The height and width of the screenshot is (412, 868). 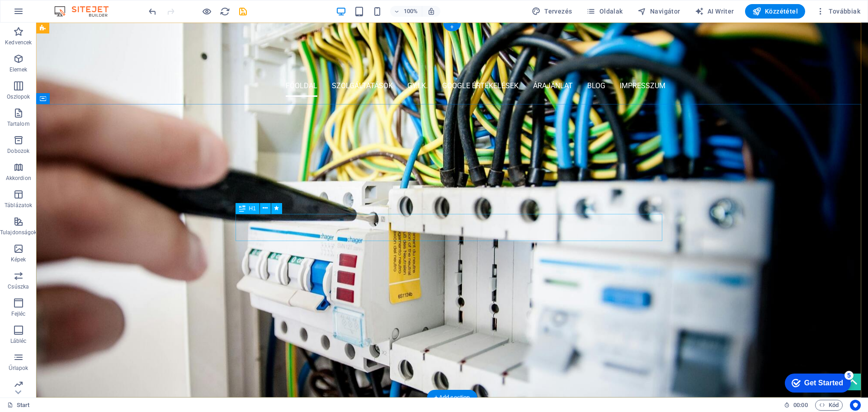 What do you see at coordinates (86, 11) in the screenshot?
I see `img: Editor Logo` at bounding box center [86, 11].